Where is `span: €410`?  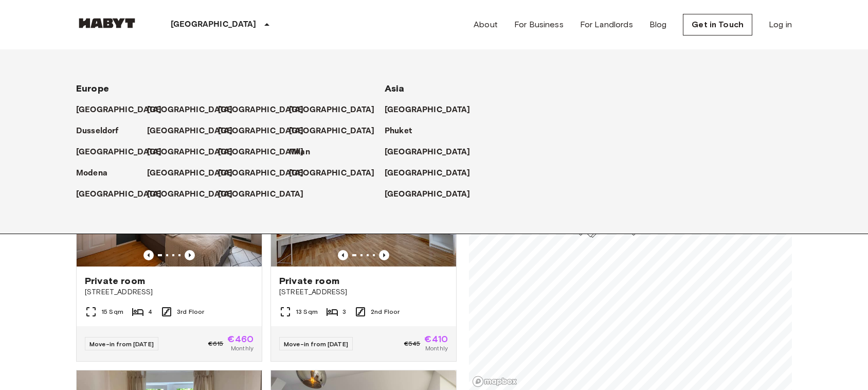
span: €410 is located at coordinates (436, 339).